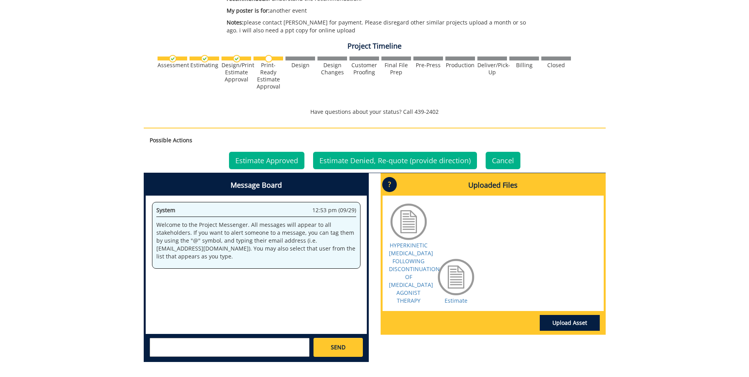 The width and height of the screenshot is (749, 377). I want to click on p: Have questions about your status? Call 439-2402, so click(375, 112).